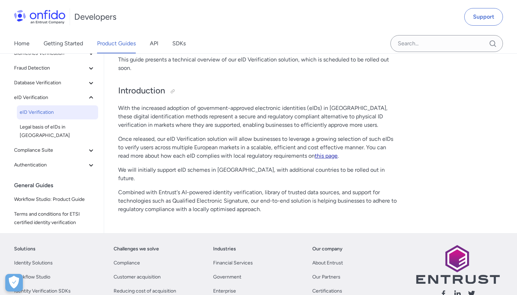 This screenshot has width=517, height=295. What do you see at coordinates (258, 91) in the screenshot?
I see `h2: Introduction` at bounding box center [258, 91].